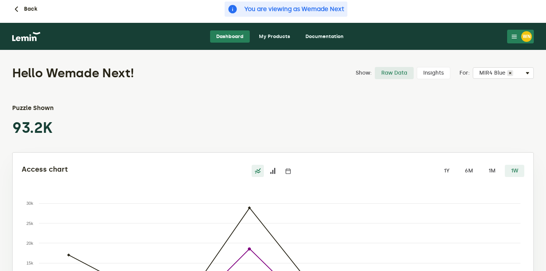  What do you see at coordinates (30, 224) in the screenshot?
I see `text: 25k` at bounding box center [30, 224].